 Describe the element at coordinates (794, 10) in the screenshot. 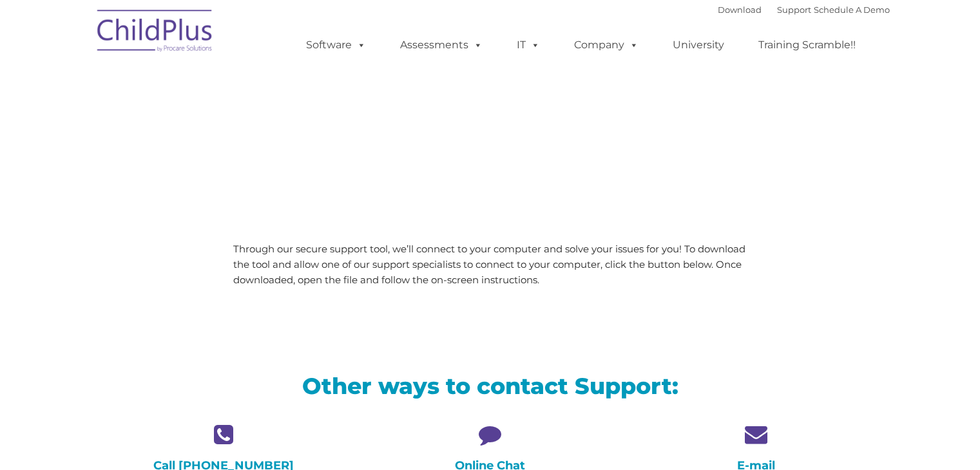

I see `a: Support` at that location.